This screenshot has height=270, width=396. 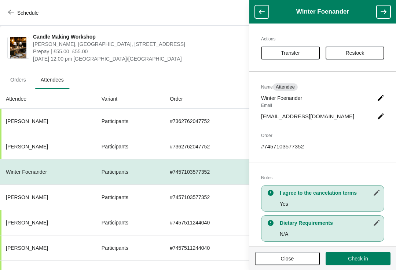 I want to click on span: Attendees, so click(x=52, y=80).